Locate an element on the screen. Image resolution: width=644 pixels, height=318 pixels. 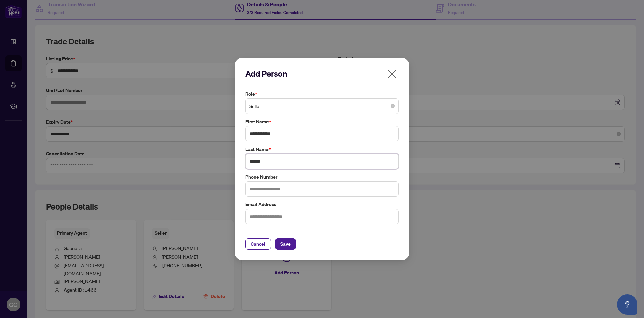
label: Email Address is located at coordinates (322, 204).